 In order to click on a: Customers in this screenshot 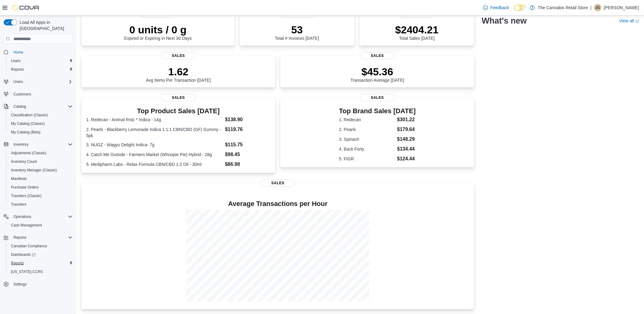, I will do `click(22, 94)`.